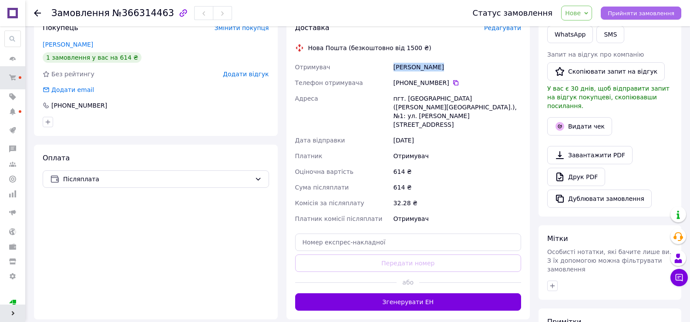 The width and height of the screenshot is (690, 322). What do you see at coordinates (242, 28) in the screenshot?
I see `span: Змінити покупця` at bounding box center [242, 28].